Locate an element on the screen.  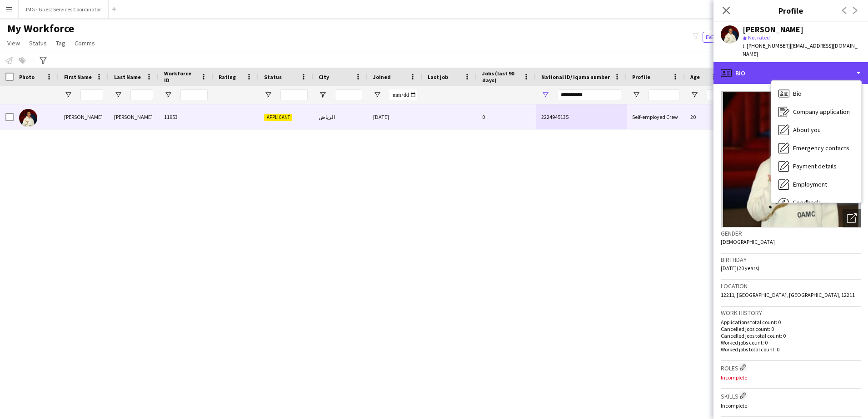
a: Tag is located at coordinates (61, 43).